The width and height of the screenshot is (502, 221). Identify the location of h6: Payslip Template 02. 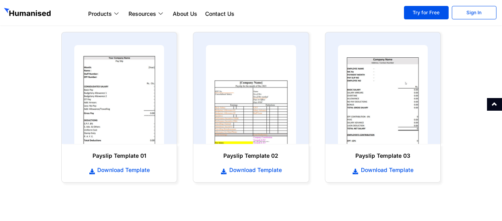
(251, 156).